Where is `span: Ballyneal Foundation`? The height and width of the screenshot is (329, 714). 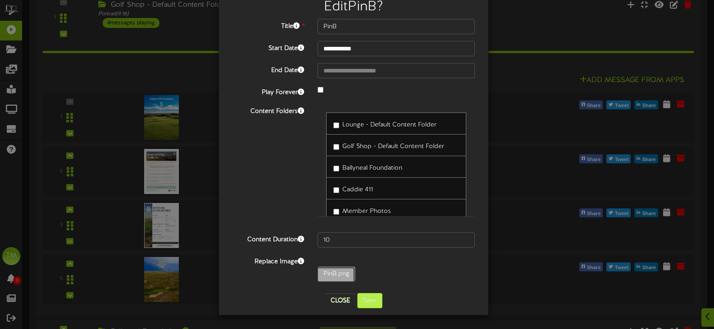 span: Ballyneal Foundation is located at coordinates (372, 168).